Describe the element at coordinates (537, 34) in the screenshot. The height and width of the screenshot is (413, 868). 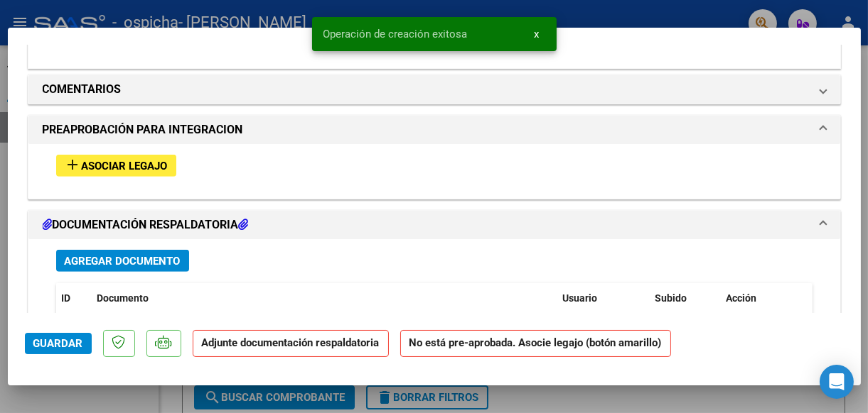
I see `button: x` at that location.